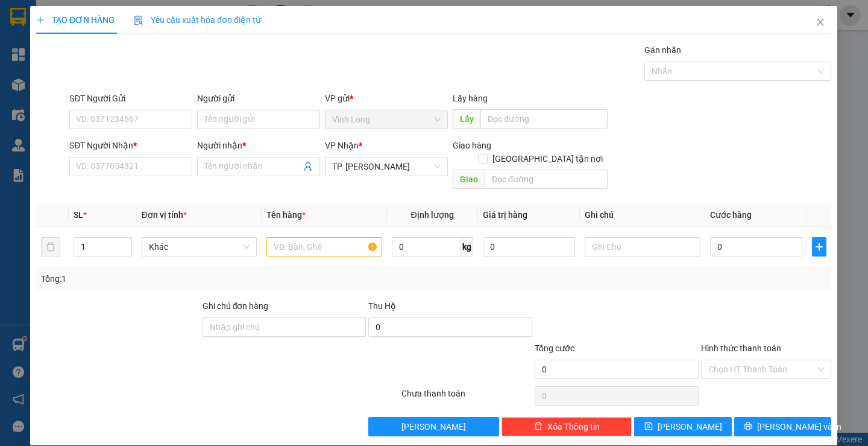 This screenshot has width=868, height=446. I want to click on span: printer, so click(748, 426).